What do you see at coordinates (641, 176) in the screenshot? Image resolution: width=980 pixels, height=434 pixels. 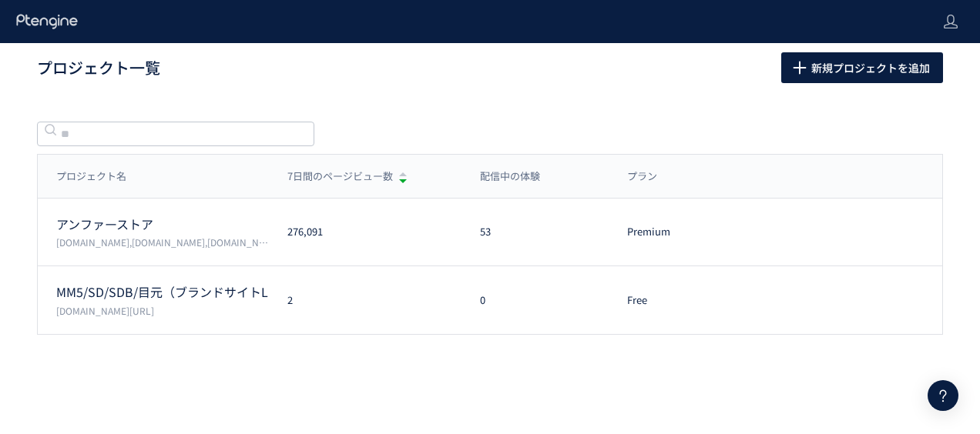 I see `span: プラン` at bounding box center [641, 176].